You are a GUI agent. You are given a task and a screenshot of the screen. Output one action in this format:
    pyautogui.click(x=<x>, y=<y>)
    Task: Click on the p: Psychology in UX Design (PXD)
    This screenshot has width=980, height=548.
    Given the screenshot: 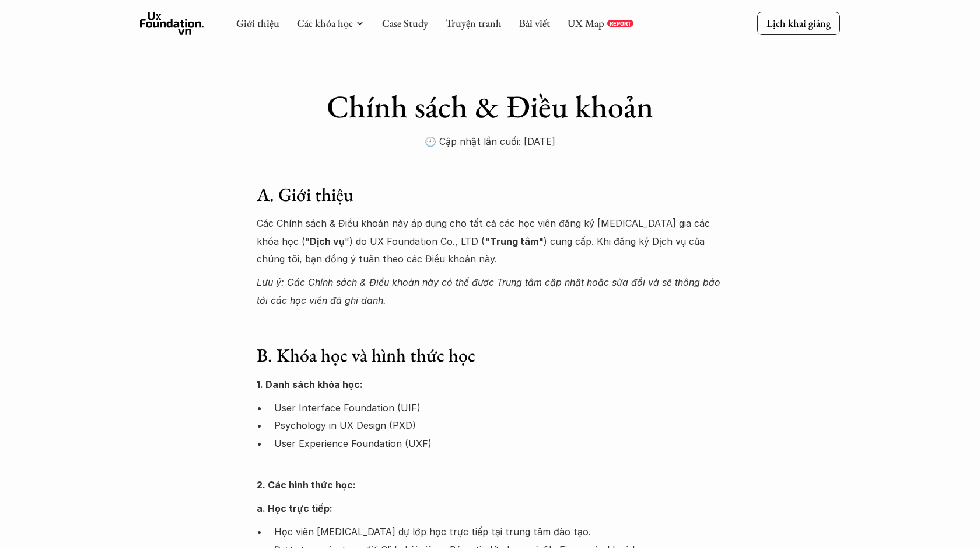 What is the action you would take?
    pyautogui.click(x=499, y=425)
    